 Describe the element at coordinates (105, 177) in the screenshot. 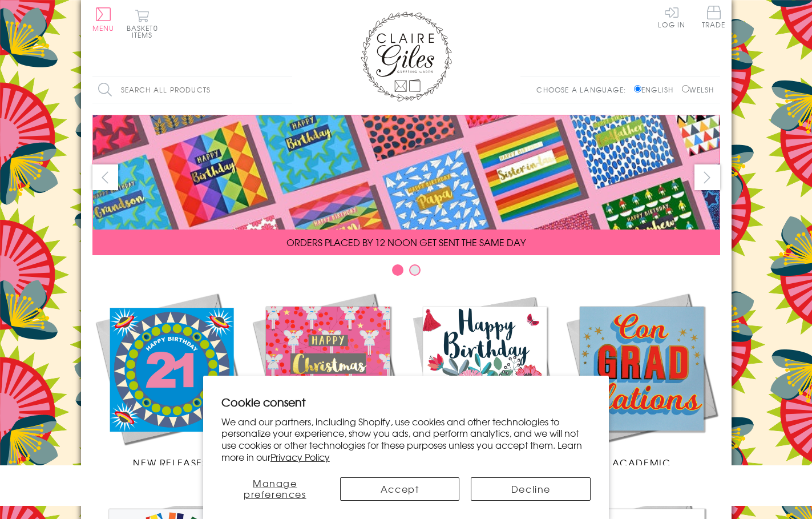

I see `button: prev` at that location.